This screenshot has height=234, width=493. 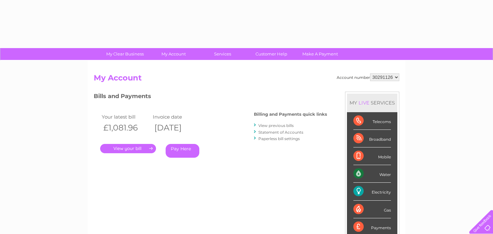 I want to click on a: Make A Payment, so click(x=320, y=54).